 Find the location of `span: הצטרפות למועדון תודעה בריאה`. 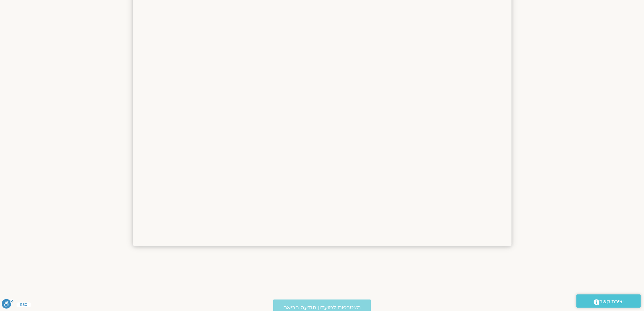

span: הצטרפות למועדון תודעה בריאה is located at coordinates (322, 308).